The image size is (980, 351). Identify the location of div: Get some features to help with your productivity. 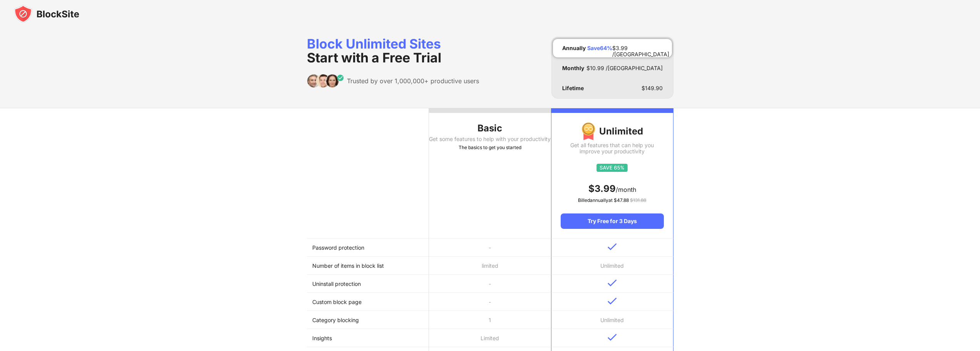
(490, 139).